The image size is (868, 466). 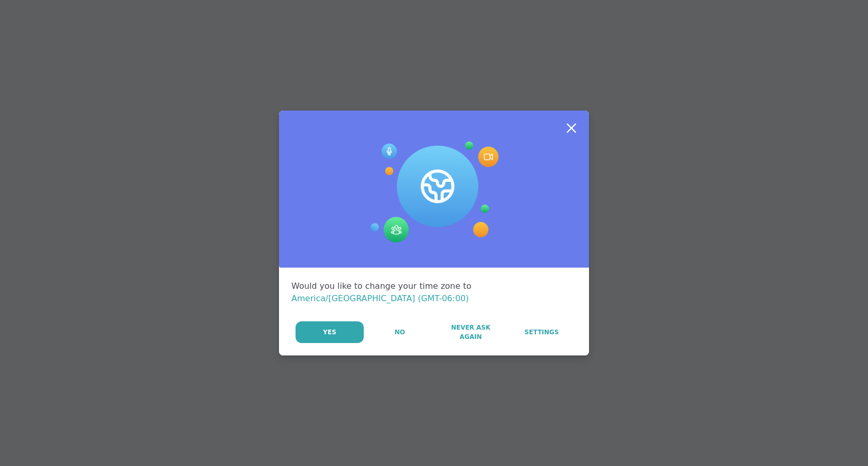 I want to click on span: Never Ask Again, so click(x=470, y=332).